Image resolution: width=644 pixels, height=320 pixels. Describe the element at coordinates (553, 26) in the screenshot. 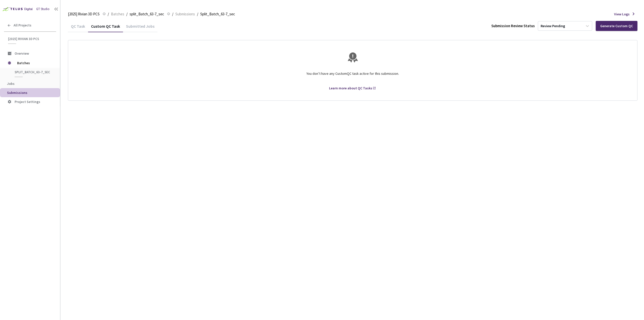

I see `div: Review Pending` at that location.